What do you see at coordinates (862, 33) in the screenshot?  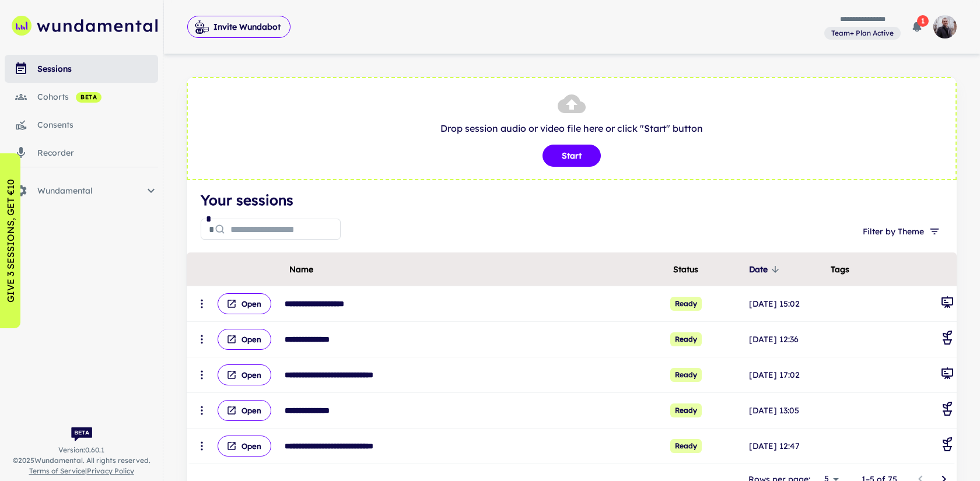 I see `a: View and manage your current plan and billing details.` at bounding box center [862, 33].